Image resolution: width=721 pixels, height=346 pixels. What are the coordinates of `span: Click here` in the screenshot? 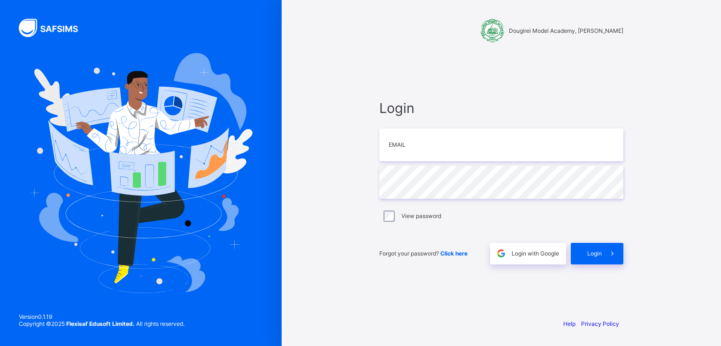 It's located at (454, 253).